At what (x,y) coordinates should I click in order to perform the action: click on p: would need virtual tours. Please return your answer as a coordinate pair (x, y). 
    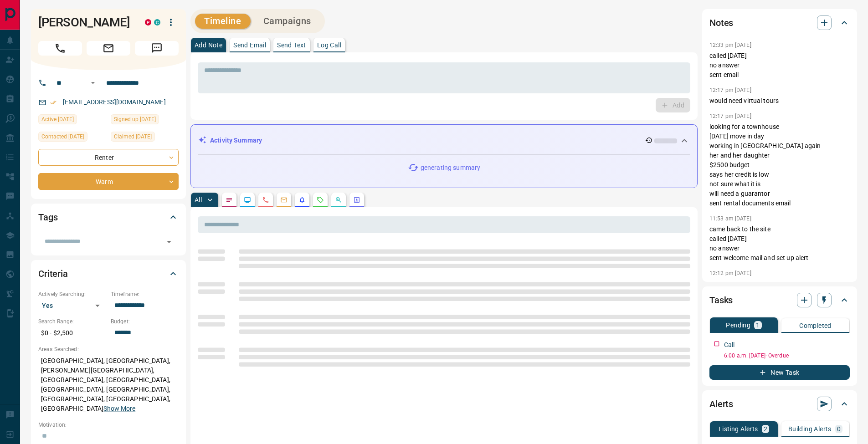
    Looking at the image, I should click on (780, 101).